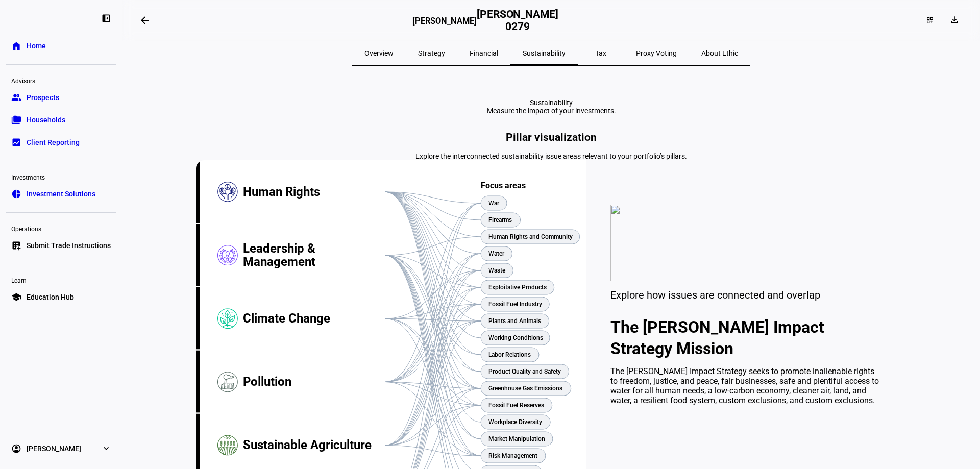 This screenshot has width=980, height=469. I want to click on span: Households, so click(46, 120).